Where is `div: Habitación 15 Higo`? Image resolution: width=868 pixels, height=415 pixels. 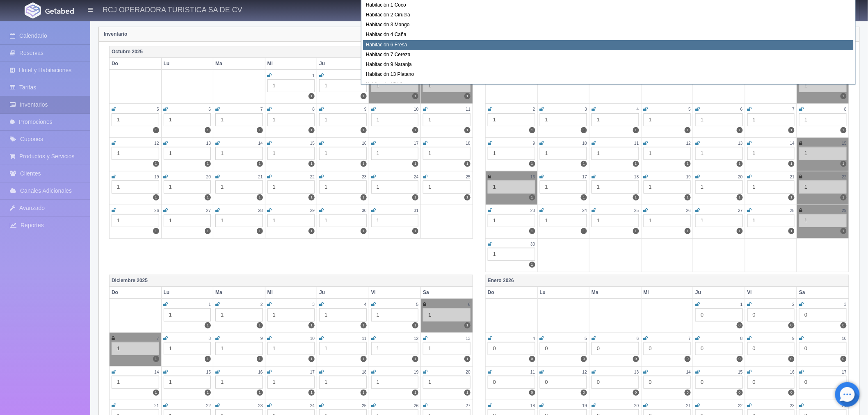
div: Habitación 15 Higo is located at coordinates (608, 85).